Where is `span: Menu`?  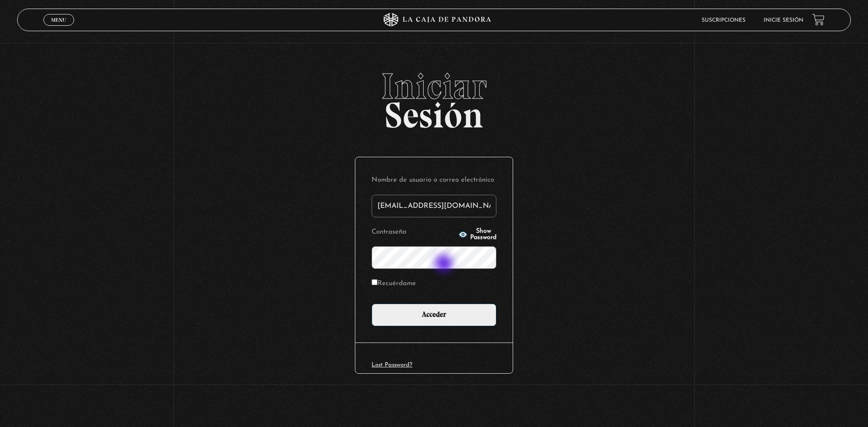
span: Menu is located at coordinates (58, 20).